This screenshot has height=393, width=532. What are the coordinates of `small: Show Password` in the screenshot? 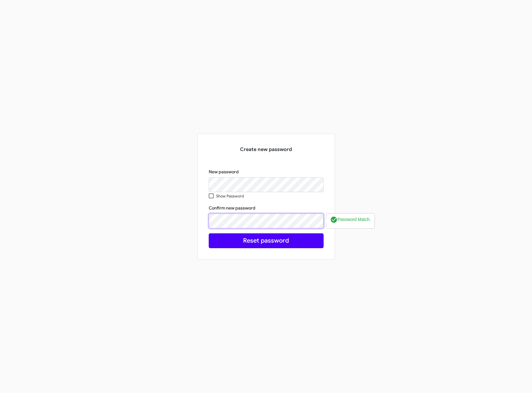 It's located at (230, 196).